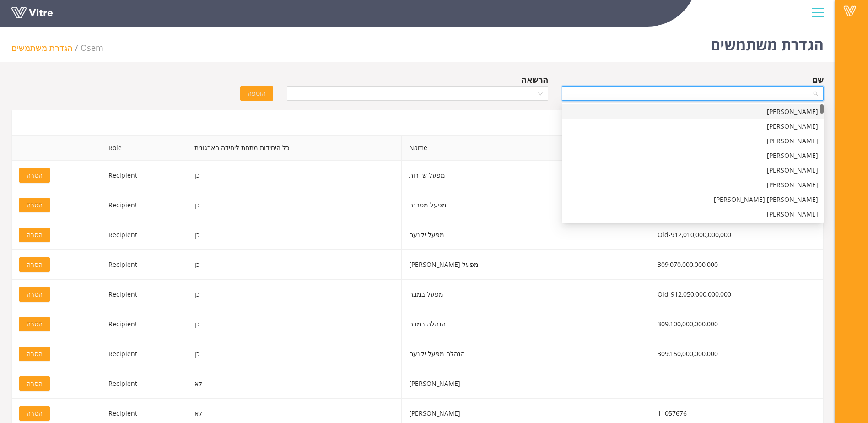 This screenshot has height=423, width=868. What do you see at coordinates (817, 80) in the screenshot?
I see `div: שם` at bounding box center [817, 80].